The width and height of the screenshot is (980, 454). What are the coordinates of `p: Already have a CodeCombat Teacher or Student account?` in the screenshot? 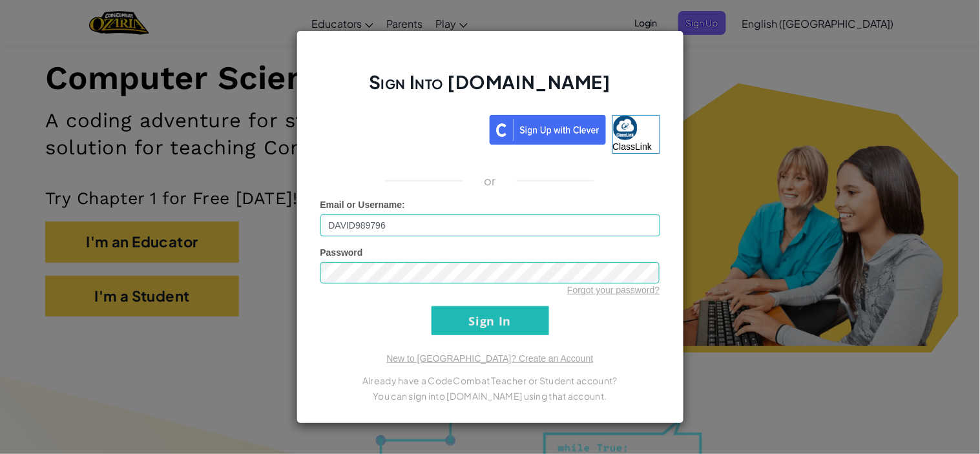 It's located at (491, 380).